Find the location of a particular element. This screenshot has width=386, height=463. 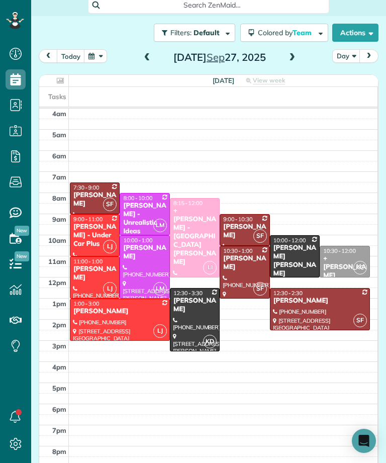

span: 7am is located at coordinates (59, 177).